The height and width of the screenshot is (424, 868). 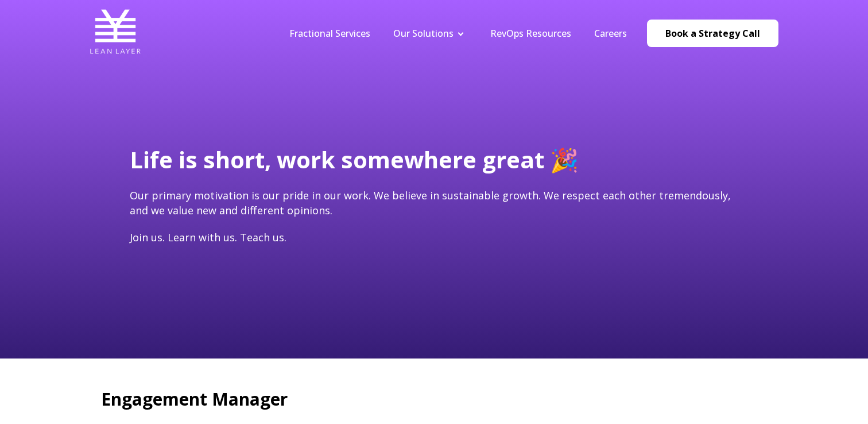 What do you see at coordinates (530, 34) in the screenshot?
I see `a: RevOps Resources` at bounding box center [530, 34].